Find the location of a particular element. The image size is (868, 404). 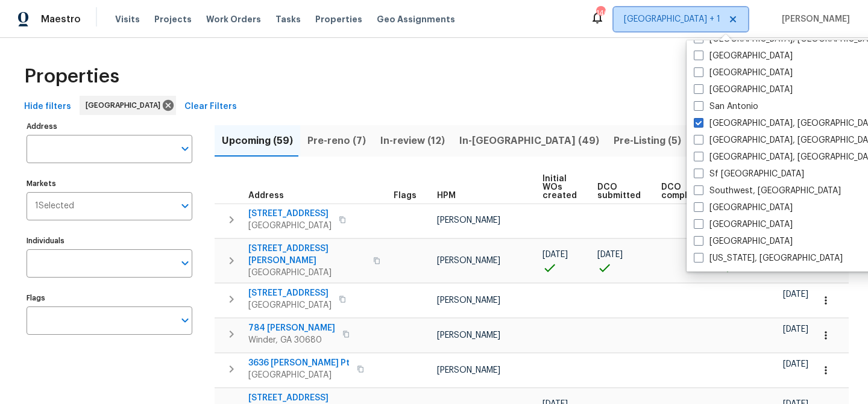

button: Clear Filters is located at coordinates (210, 106).